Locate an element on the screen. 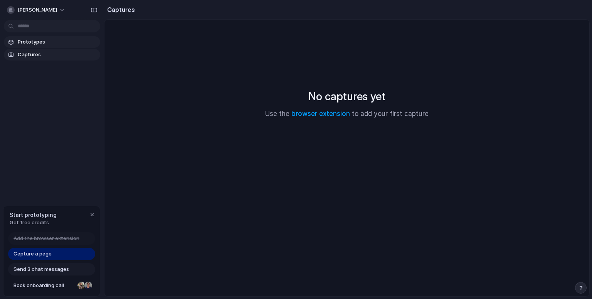  span: Book onboarding call is located at coordinates (44, 286).